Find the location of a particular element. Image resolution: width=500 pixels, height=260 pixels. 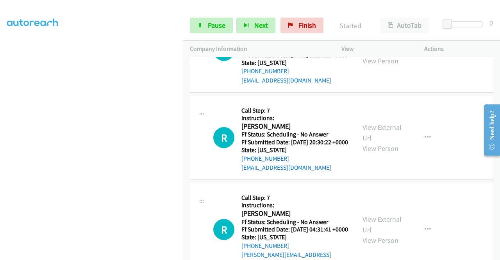

p: Started is located at coordinates (350, 25).